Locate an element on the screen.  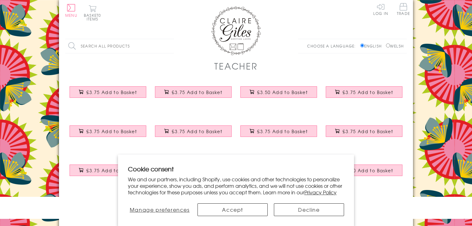
h1: Teacher is located at coordinates (236, 66).